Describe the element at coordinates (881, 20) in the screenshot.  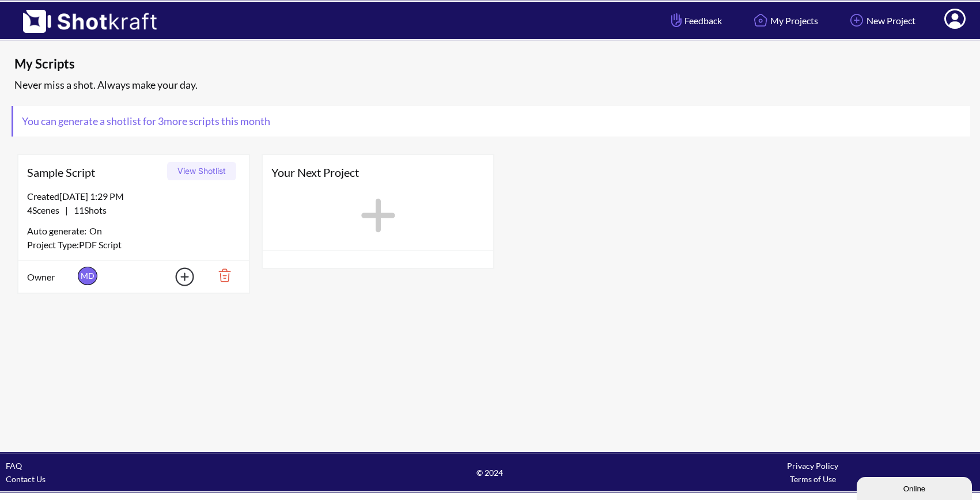
I see `a: New Project` at that location.